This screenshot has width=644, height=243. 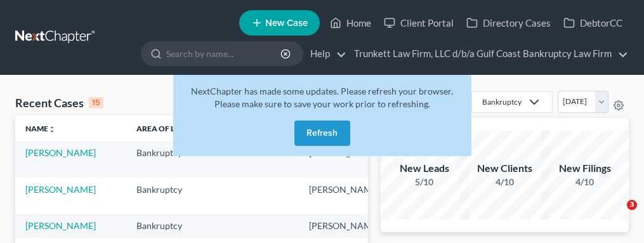 I want to click on a: Client Portal, so click(x=418, y=23).